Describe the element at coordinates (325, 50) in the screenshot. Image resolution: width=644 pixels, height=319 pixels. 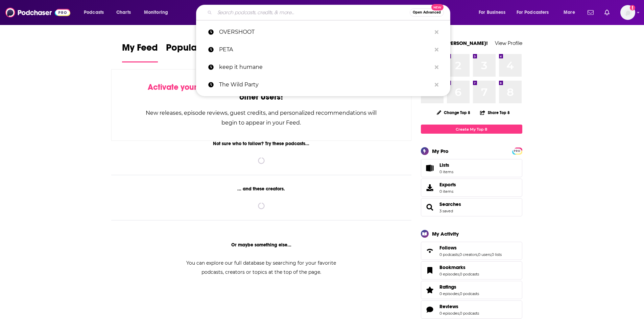
I see `p: PETA` at that location.